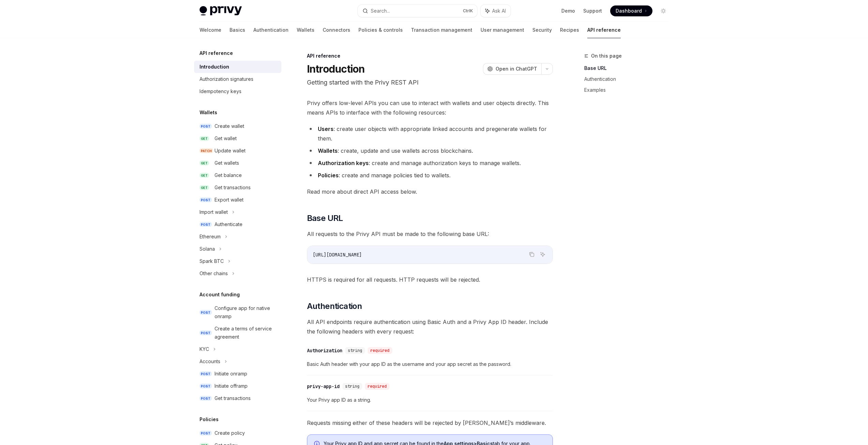 The height and width of the screenshot is (445, 868). Describe the element at coordinates (211, 30) in the screenshot. I see `a: Welcome` at that location.